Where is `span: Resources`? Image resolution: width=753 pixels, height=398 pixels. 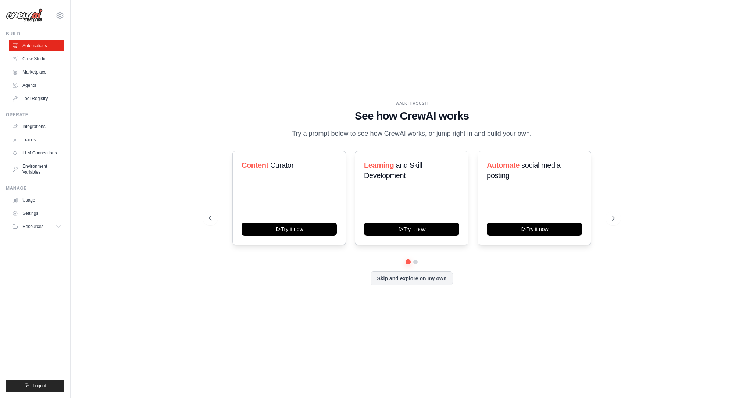 span: Resources is located at coordinates (33, 227).